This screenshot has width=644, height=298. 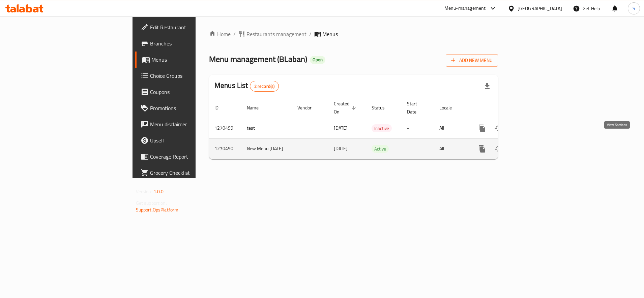 What do you see at coordinates (318, 60) in the screenshot?
I see `span: Open` at bounding box center [318, 60].